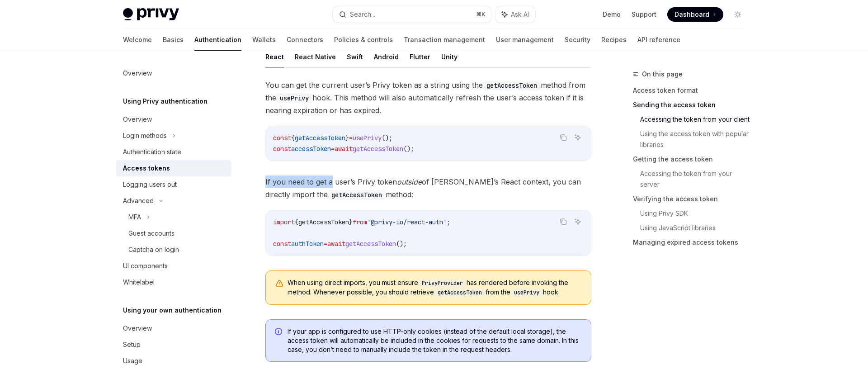 The height and width of the screenshot is (384, 868). Describe the element at coordinates (279, 284) in the screenshot. I see `svg: Warning` at that location.